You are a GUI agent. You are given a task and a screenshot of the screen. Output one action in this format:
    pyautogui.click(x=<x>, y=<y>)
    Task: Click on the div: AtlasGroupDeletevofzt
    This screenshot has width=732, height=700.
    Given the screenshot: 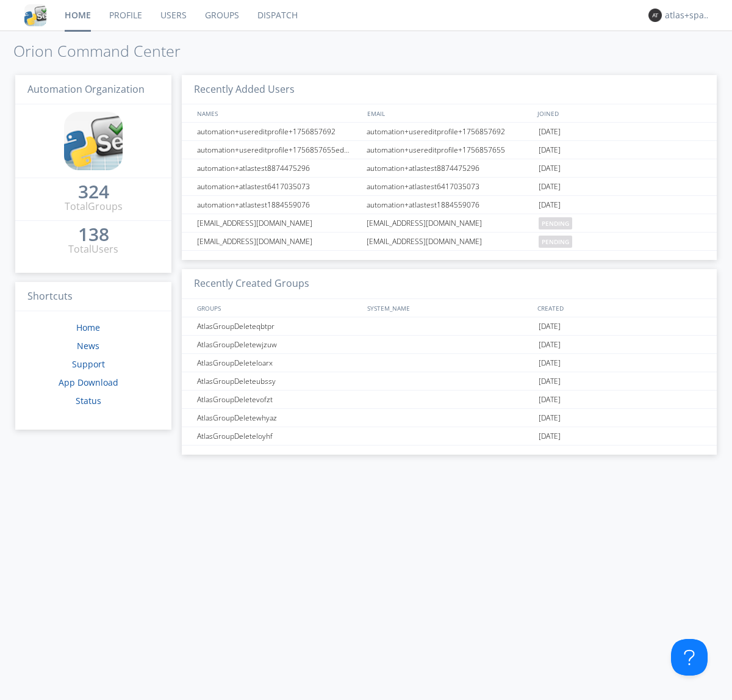 What is the action you would take?
    pyautogui.click(x=278, y=399)
    